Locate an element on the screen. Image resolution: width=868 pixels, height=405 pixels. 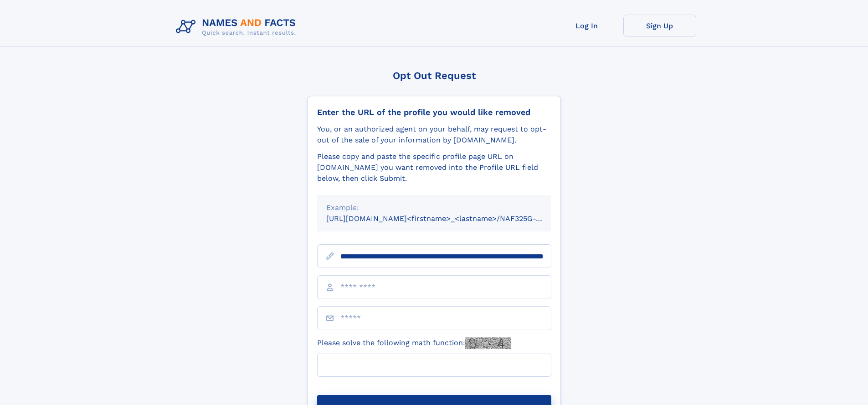
label: Please solve the following math function: is located at coordinates (414, 343).